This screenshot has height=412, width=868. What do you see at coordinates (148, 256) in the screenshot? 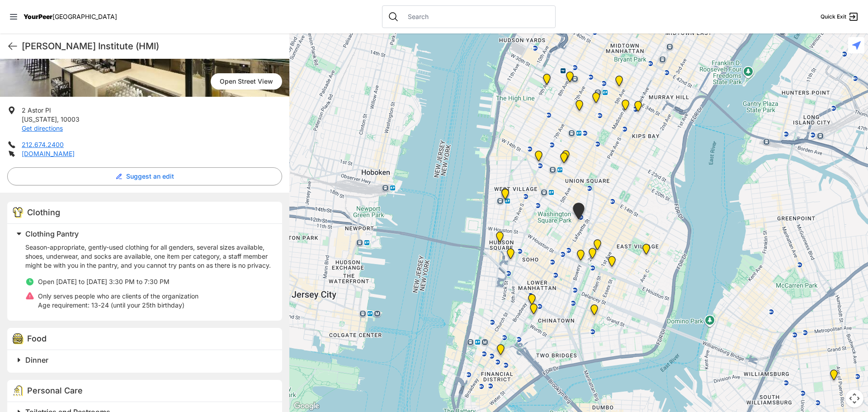
I see `p: Season-appropriate, gently-used clothing for all genders, several sizes available, shoes, underwe...` at bounding box center [148, 256].